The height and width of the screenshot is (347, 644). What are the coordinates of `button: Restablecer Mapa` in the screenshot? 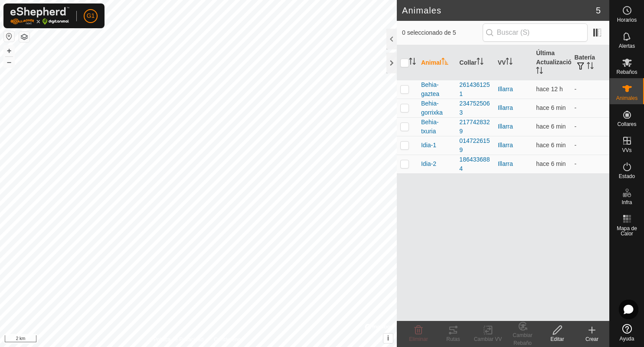 It's located at (9, 37).